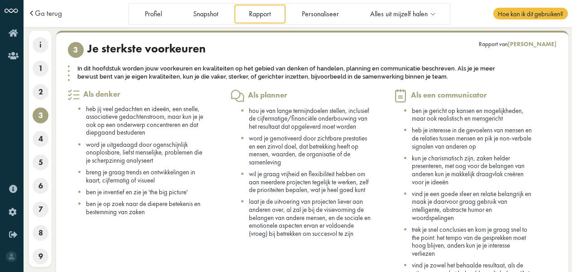  What do you see at coordinates (146, 50) in the screenshot?
I see `span: Je sterkste voorkeuren` at bounding box center [146, 50].